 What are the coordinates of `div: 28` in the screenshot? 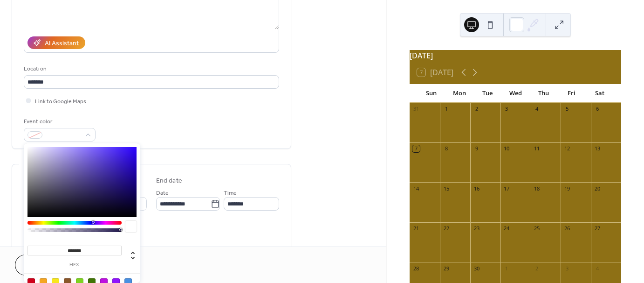 It's located at (416, 268).